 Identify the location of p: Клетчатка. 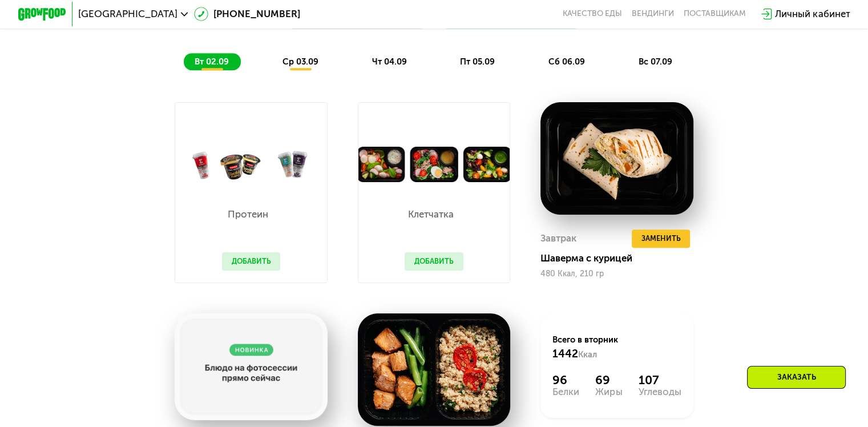
(431, 214).